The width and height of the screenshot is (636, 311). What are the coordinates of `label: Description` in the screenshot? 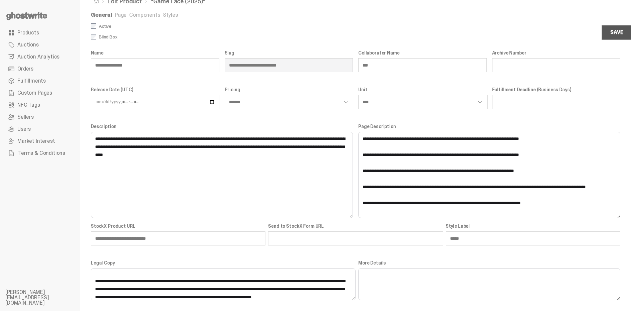 It's located at (222, 126).